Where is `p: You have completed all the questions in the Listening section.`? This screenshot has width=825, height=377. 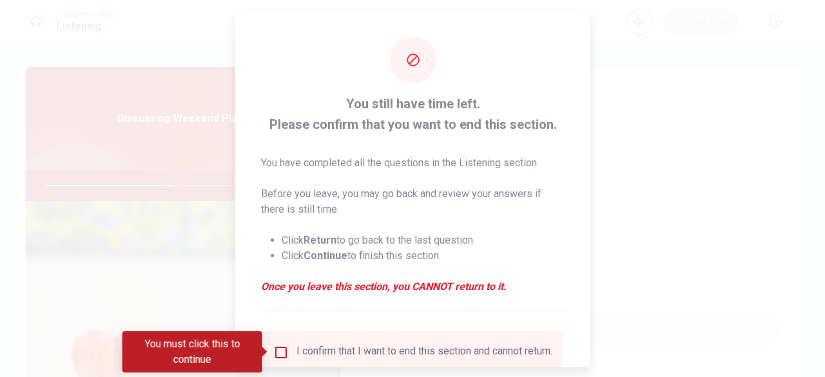
p: You have completed all the questions in the Listening section. is located at coordinates (413, 162).